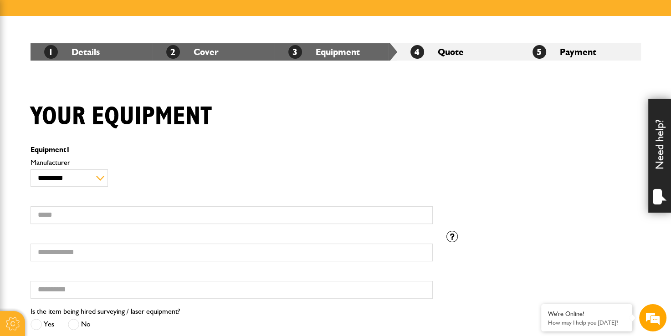 This screenshot has height=336, width=671. Describe the element at coordinates (587, 323) in the screenshot. I see `p: How may I help you today?` at that location.